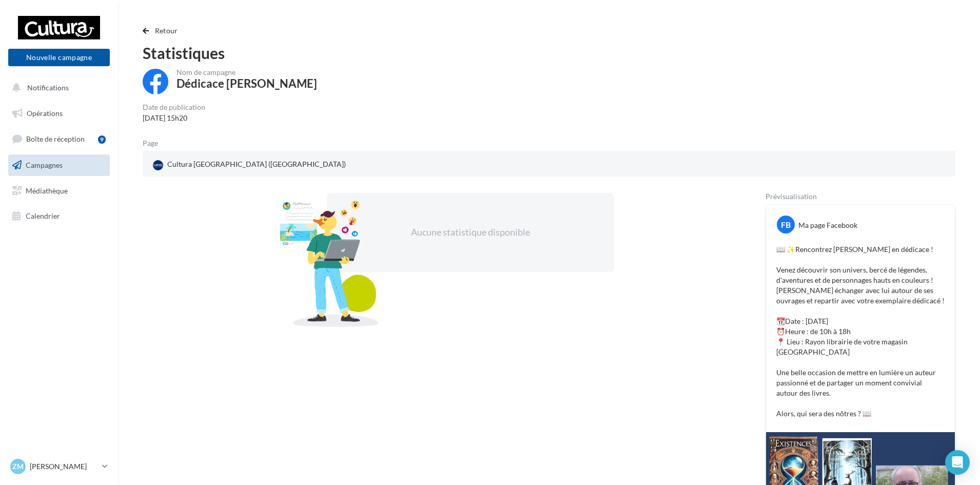 The image size is (980, 485). What do you see at coordinates (59, 114) in the screenshot?
I see `a: Opérations` at bounding box center [59, 114].